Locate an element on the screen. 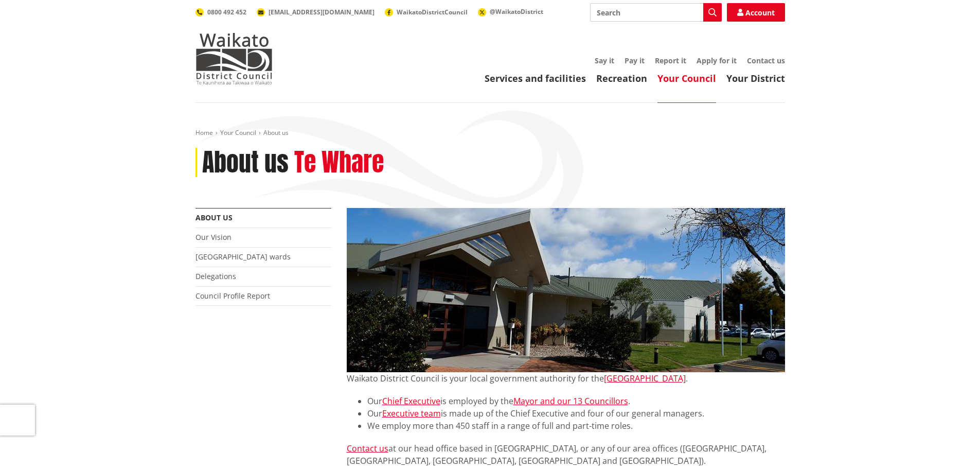  a: Council Profile Report is located at coordinates (232, 296).